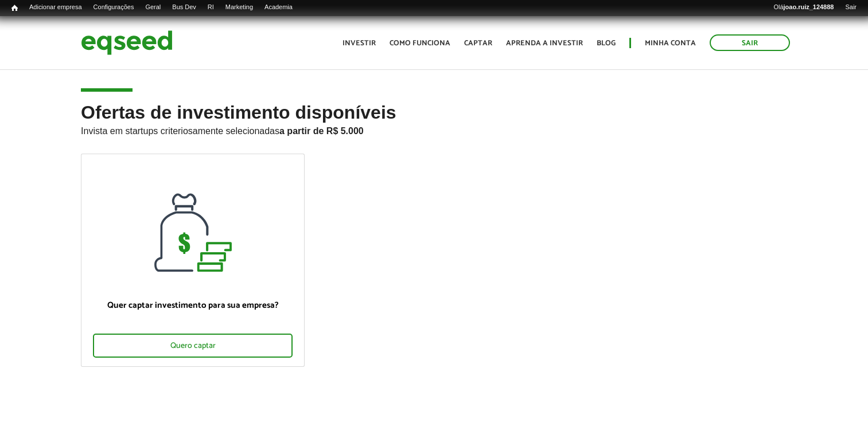 This screenshot has width=868, height=423. What do you see at coordinates (606, 43) in the screenshot?
I see `a: Blog` at bounding box center [606, 43].